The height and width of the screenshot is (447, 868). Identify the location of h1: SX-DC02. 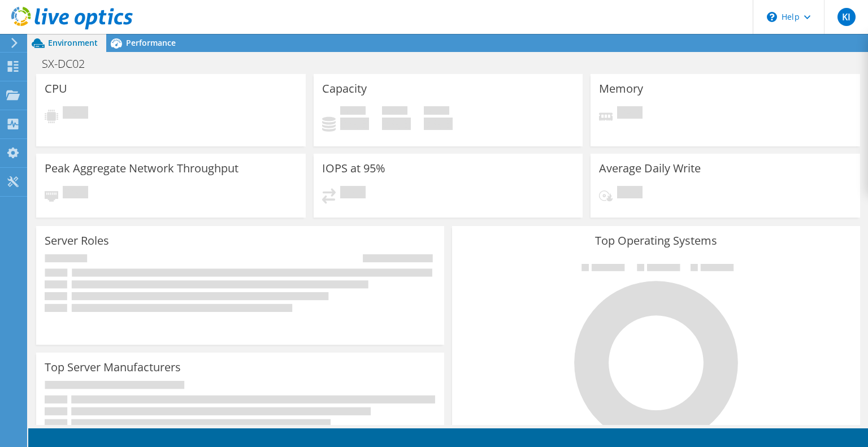
(69, 64).